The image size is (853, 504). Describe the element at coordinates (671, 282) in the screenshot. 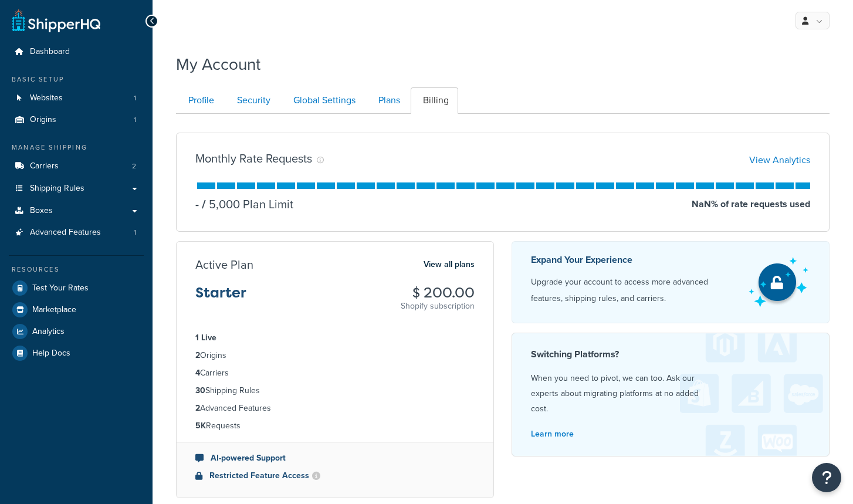

I see `a: Expand Your Experience Upgrade your account to access more advanced features, shipping rules, and...` at that location.